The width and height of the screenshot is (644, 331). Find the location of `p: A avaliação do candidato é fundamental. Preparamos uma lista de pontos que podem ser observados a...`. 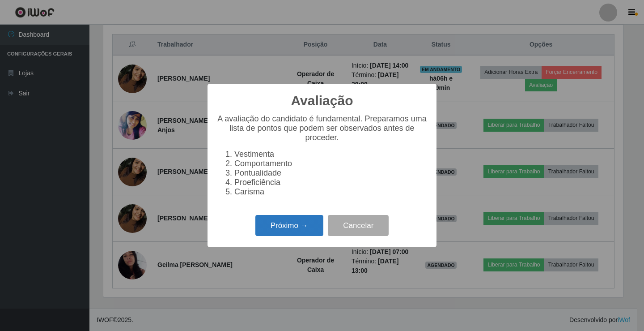

p: A avaliação do candidato é fundamental. Preparamos uma lista de pontos que podem ser observados a... is located at coordinates (322, 128).